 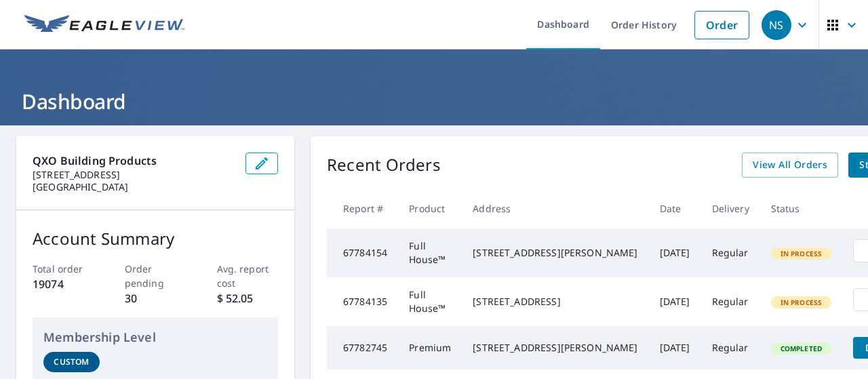 What do you see at coordinates (155, 238) in the screenshot?
I see `p: Account Summary` at bounding box center [155, 238].